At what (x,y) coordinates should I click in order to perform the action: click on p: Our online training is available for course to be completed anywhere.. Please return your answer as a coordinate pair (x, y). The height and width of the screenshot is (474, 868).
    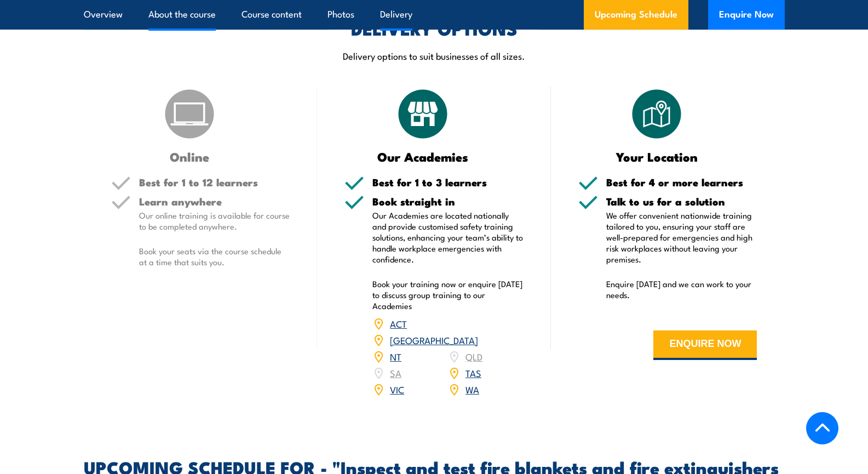
    Looking at the image, I should click on (215, 221).